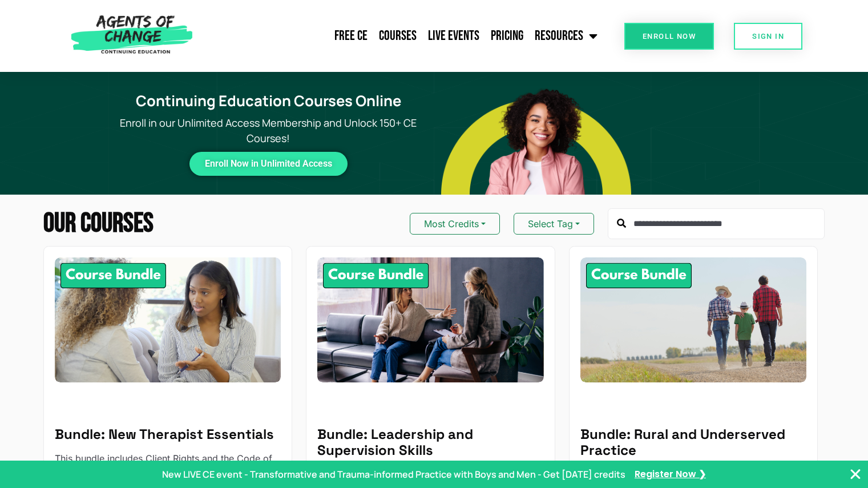 The image size is (868, 488). I want to click on p: Enroll in our Unlimited Access Membership and Unlock 150+ CE Courses!, so click(268, 131).